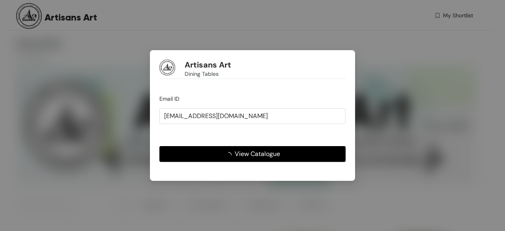 This screenshot has width=505, height=231. I want to click on input: jhon@doe.com, so click(252, 116).